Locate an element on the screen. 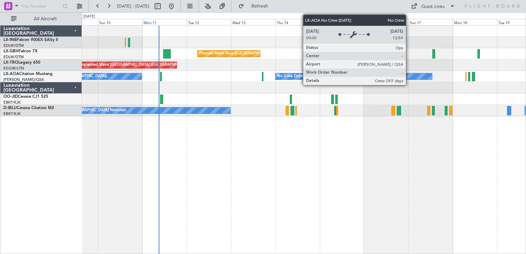  div: Sun 17 is located at coordinates (431, 22).